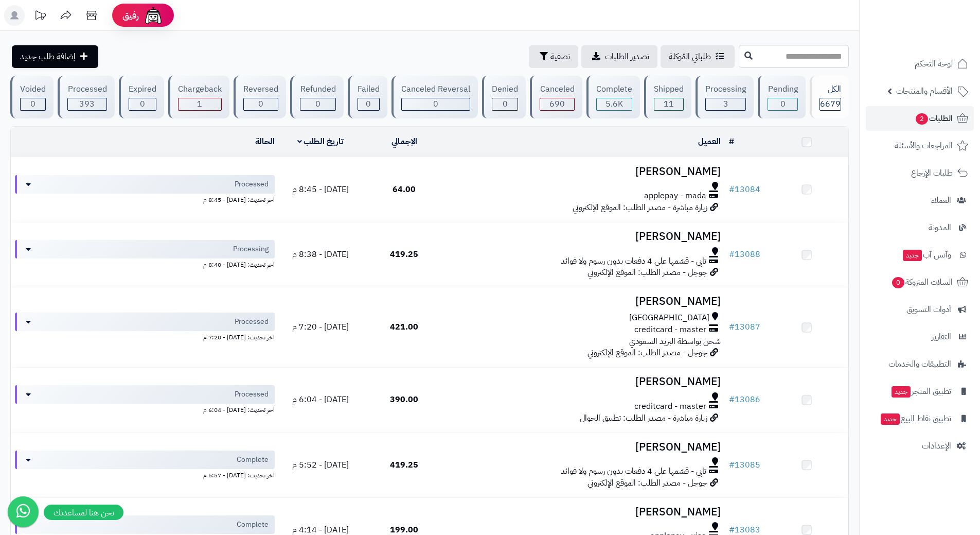 The image size is (980, 535). Describe the element at coordinates (627, 56) in the screenshot. I see `span: تصدير الطلبات` at that location.